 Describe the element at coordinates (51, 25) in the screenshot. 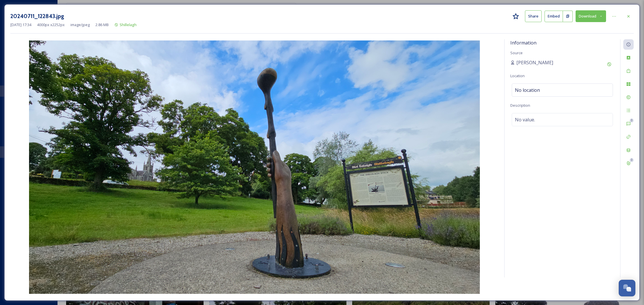

I see `span: 4000 px x 2252 px` at that location.